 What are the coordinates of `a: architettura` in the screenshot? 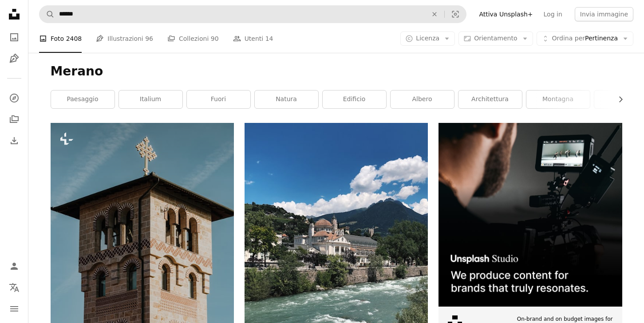 It's located at (490, 100).